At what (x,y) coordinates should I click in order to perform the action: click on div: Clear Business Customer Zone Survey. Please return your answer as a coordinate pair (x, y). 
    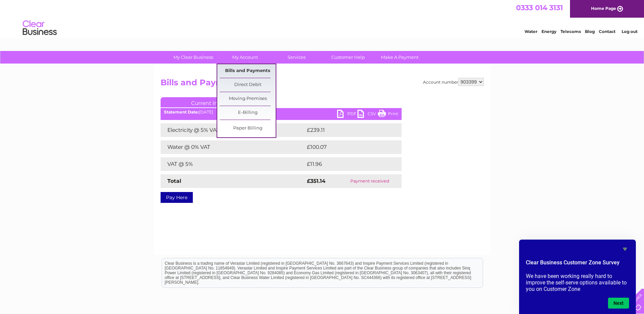
    Looking at the image, I should click on (578, 277).